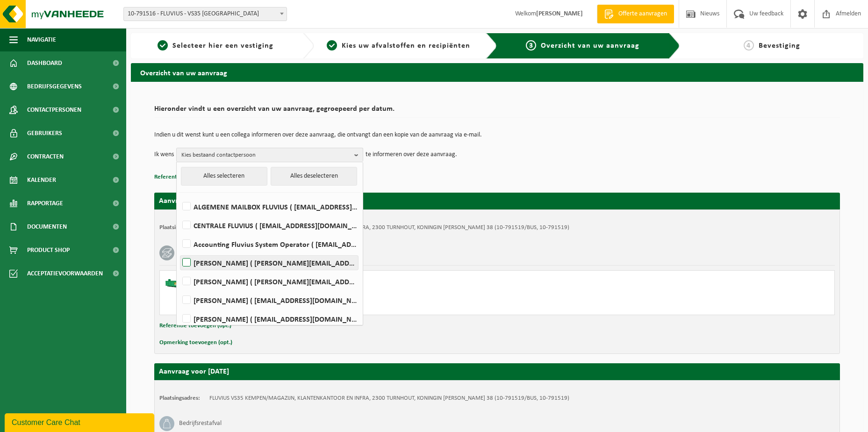 This screenshot has width=868, height=432. Describe the element at coordinates (531, 45) in the screenshot. I see `span: 3` at that location.